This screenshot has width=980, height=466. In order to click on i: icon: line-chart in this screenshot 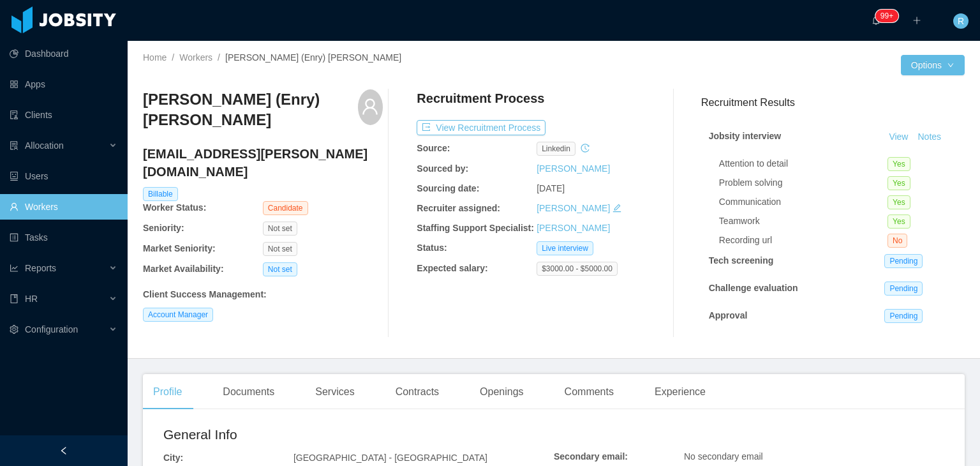, I will do `click(14, 268)`.